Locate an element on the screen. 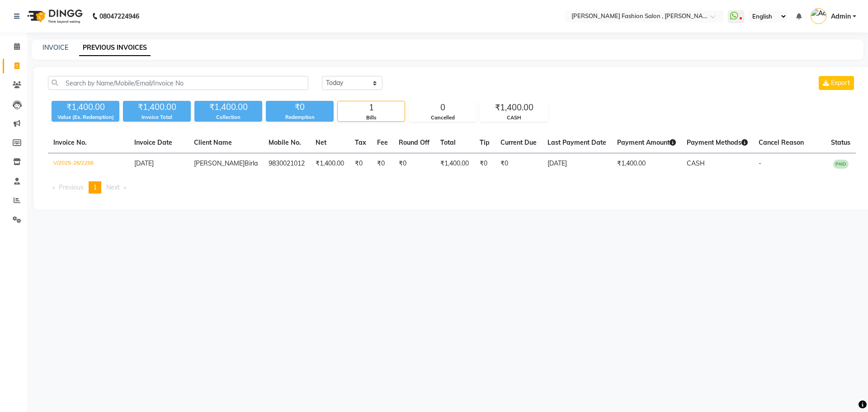  img: Admin is located at coordinates (818, 16).